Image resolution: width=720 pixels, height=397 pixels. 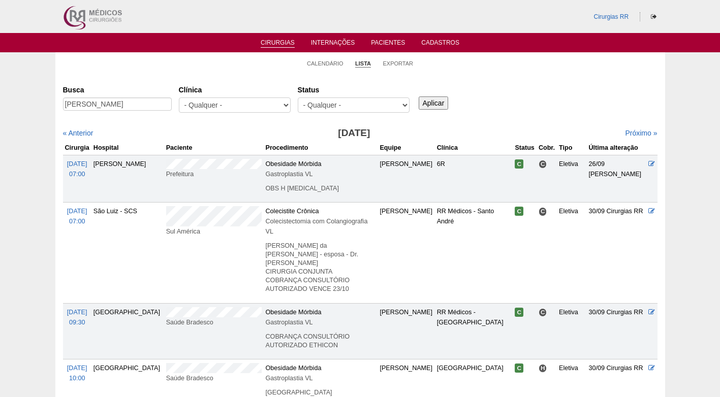 I want to click on p: COBRANÇA CONSULTÓRIO AUTORIZADO ETHICON, so click(x=320, y=341).